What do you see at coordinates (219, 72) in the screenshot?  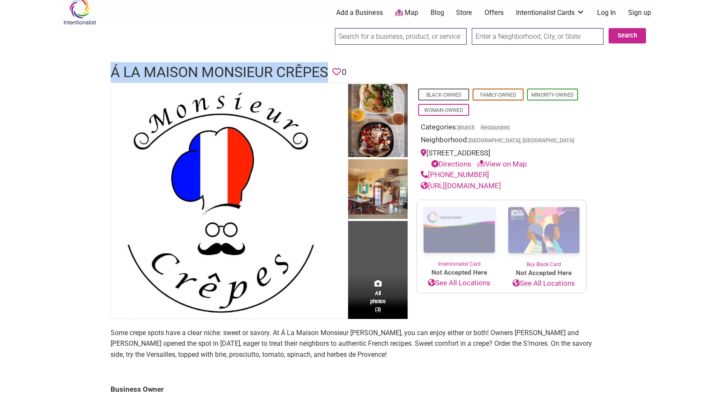 I see `h1: Á La Maison Monsieur Crêpes` at bounding box center [219, 72].